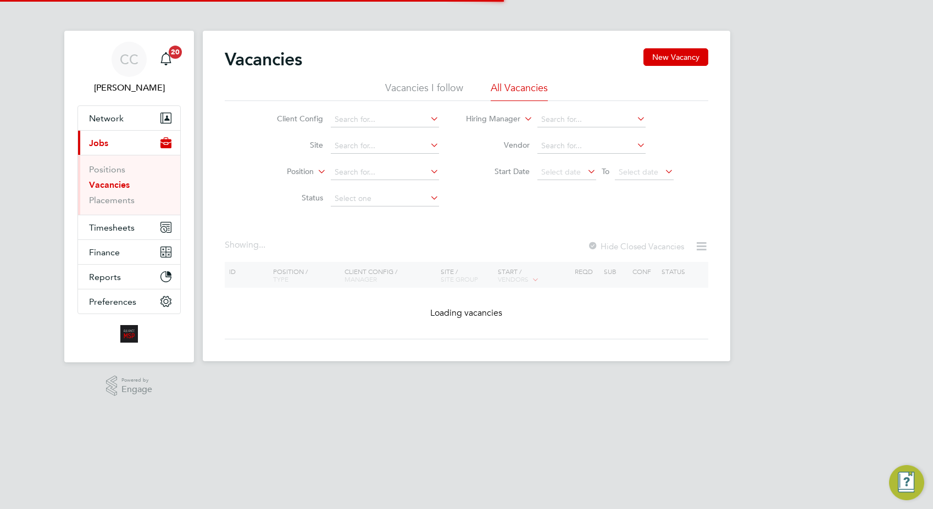 The width and height of the screenshot is (933, 509). Describe the element at coordinates (291, 198) in the screenshot. I see `label: Status` at that location.